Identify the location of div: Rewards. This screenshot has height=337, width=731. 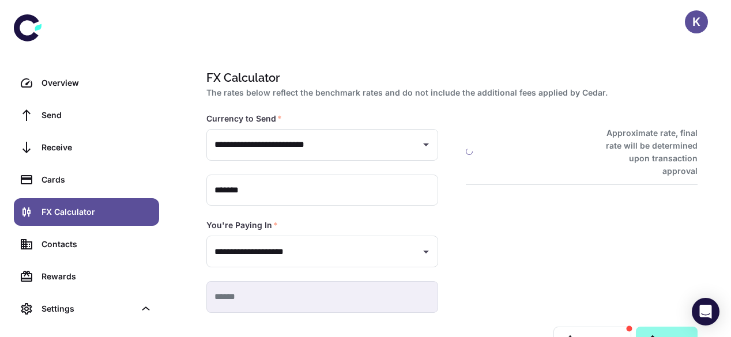
(97, 277).